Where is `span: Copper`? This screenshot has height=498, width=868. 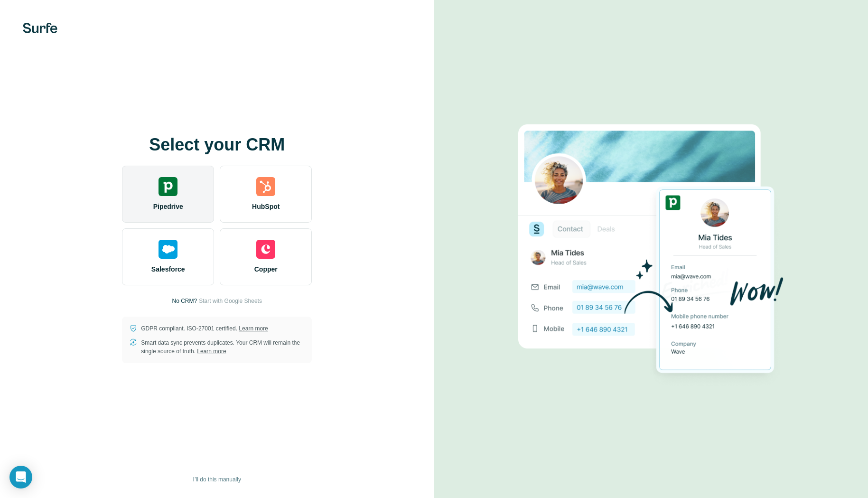 span: Copper is located at coordinates (266, 269).